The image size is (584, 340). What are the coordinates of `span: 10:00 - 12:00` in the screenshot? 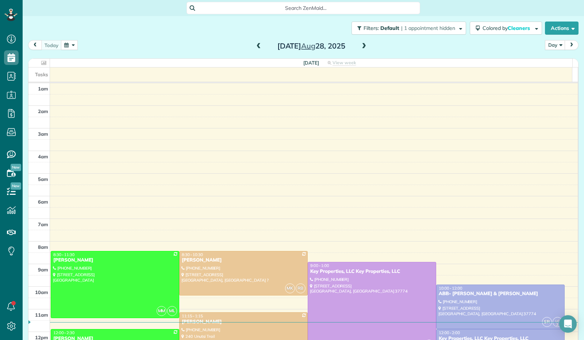 It's located at (451, 289).